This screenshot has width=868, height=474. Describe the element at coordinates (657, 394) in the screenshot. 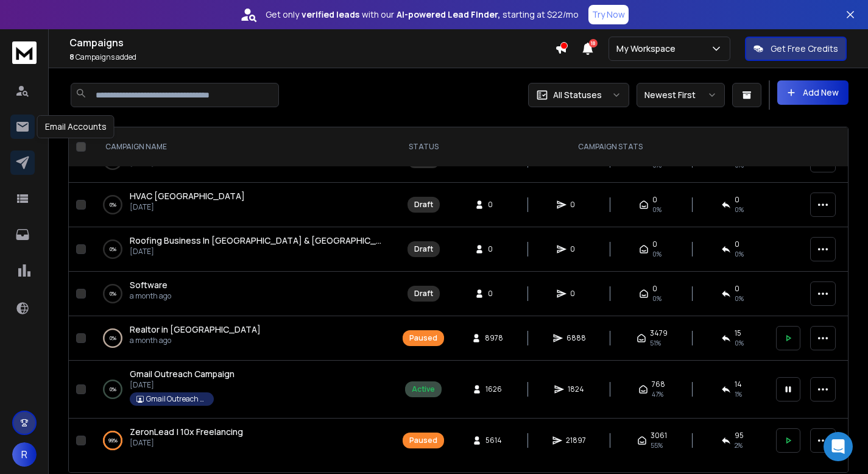

I see `span: 47 %` at that location.